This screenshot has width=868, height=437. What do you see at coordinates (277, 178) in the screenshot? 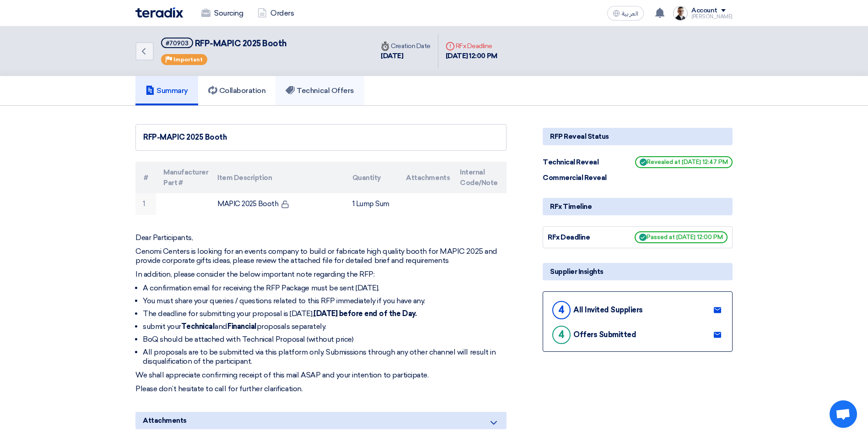
I see `th: Item Description` at bounding box center [277, 178].